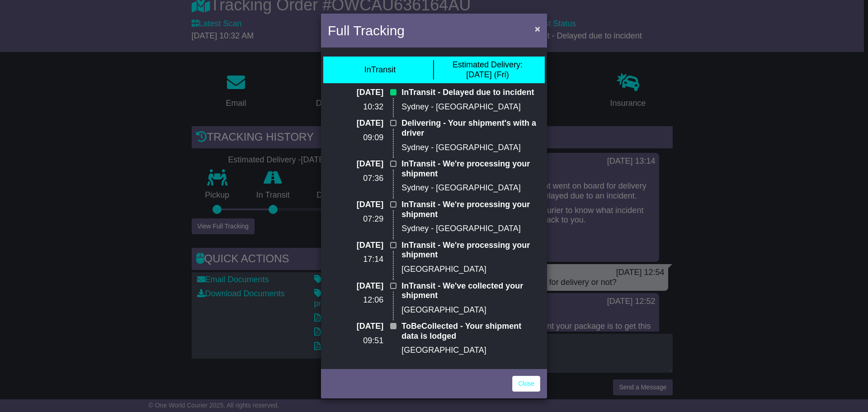 This screenshot has height=412, width=868. What do you see at coordinates (356, 341) in the screenshot?
I see `p: 09:51` at bounding box center [356, 341].